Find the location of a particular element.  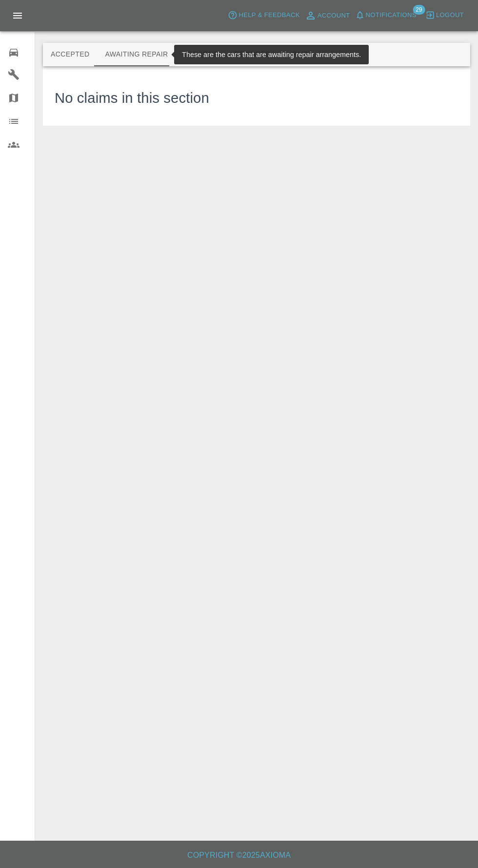

button: Logout is located at coordinates (444, 15).